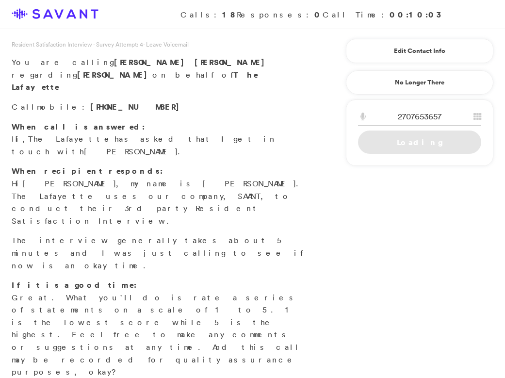  What do you see at coordinates (74, 284) in the screenshot?
I see `strong: If it is a good time:` at bounding box center [74, 284].